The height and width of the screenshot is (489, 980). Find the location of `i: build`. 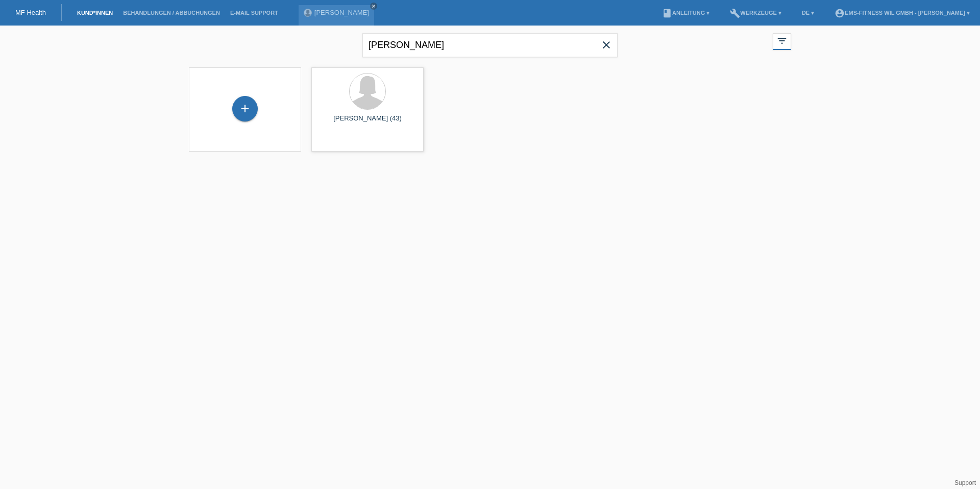

i: build is located at coordinates (735, 14).